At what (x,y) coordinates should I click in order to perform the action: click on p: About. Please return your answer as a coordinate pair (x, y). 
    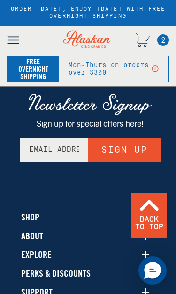
    Looking at the image, I should click on (32, 236).